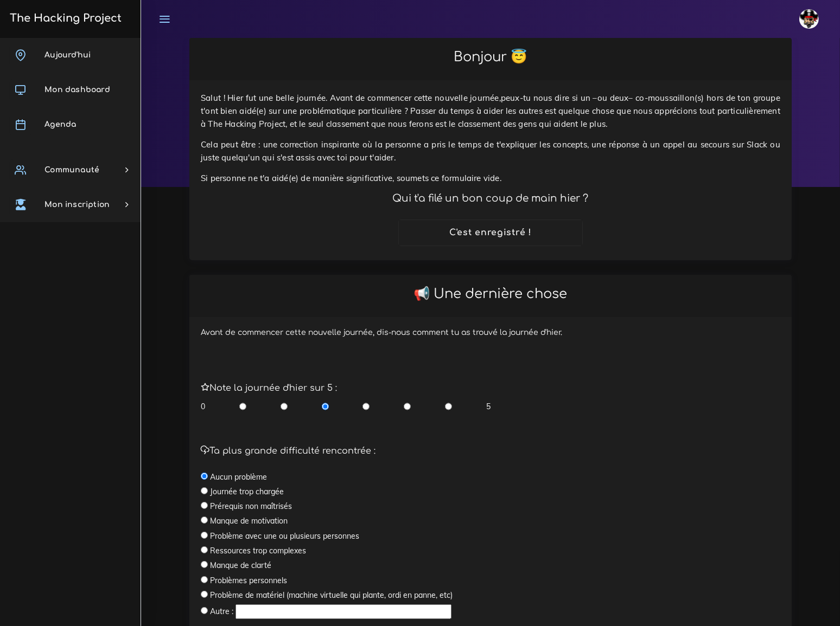 This screenshot has width=840, height=626. I want to click on h4: C'est enregistré !, so click(491, 233).